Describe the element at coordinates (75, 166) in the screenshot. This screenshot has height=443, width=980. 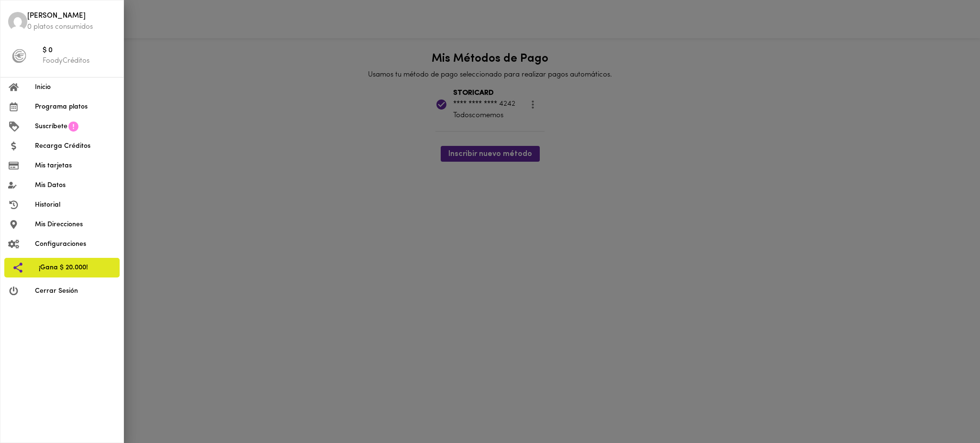
I see `span: Mis tarjetas` at that location.